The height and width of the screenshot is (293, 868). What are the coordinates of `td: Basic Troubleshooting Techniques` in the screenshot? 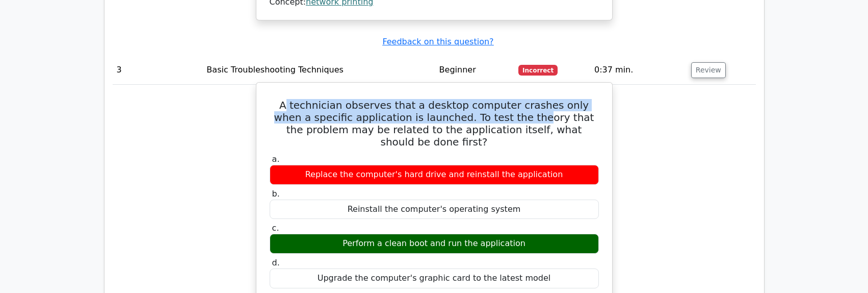 It's located at (318, 70).